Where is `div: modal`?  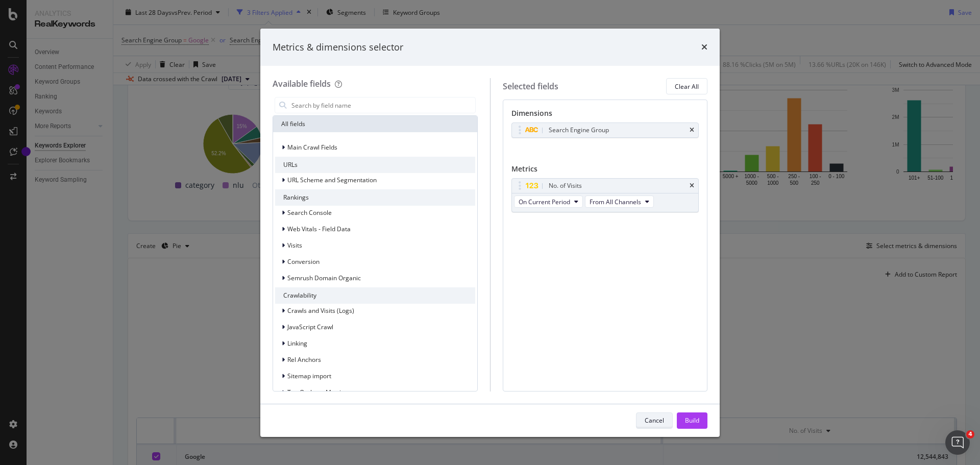 div: modal is located at coordinates (490, 233).